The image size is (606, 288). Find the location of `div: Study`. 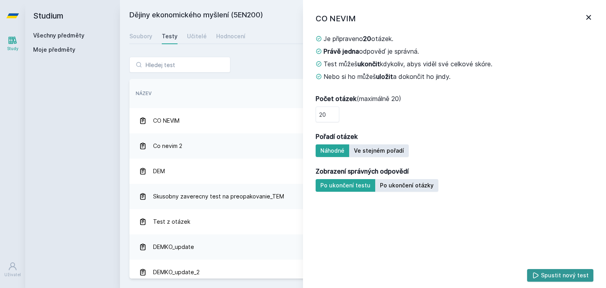

div: Study is located at coordinates (13, 49).